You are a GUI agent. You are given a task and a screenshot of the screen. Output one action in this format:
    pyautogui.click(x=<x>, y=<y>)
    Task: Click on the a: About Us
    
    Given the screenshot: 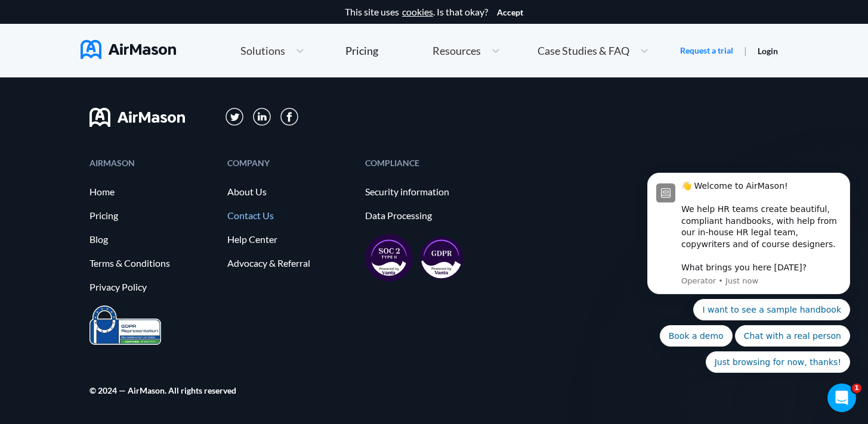 What is the action you would take?
    pyautogui.click(x=290, y=192)
    